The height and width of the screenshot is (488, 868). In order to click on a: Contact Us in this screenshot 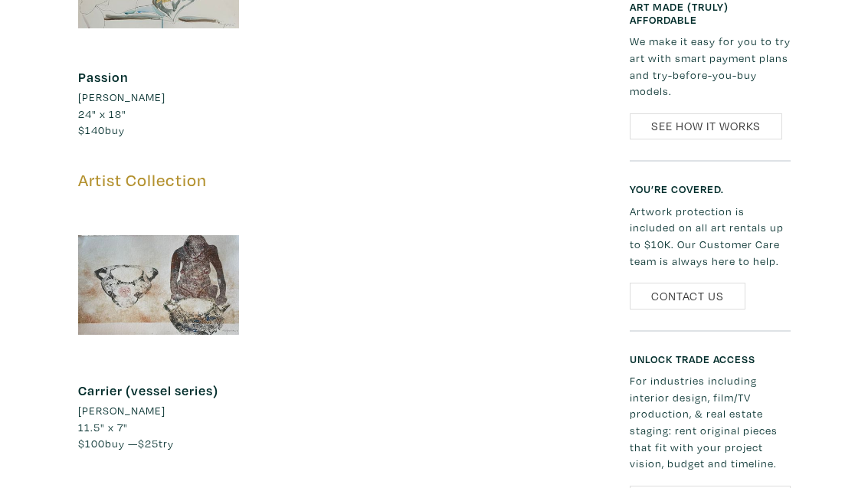, I will do `click(688, 295)`.